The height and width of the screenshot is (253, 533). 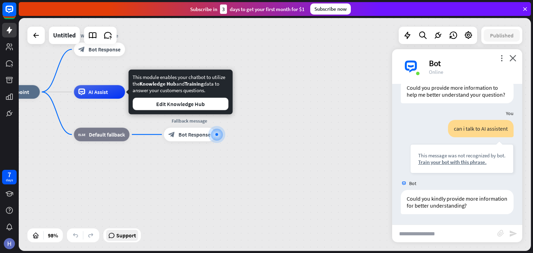 What do you see at coordinates (481, 129) in the screenshot?
I see `div: can i talk to AI assistent` at bounding box center [481, 129].